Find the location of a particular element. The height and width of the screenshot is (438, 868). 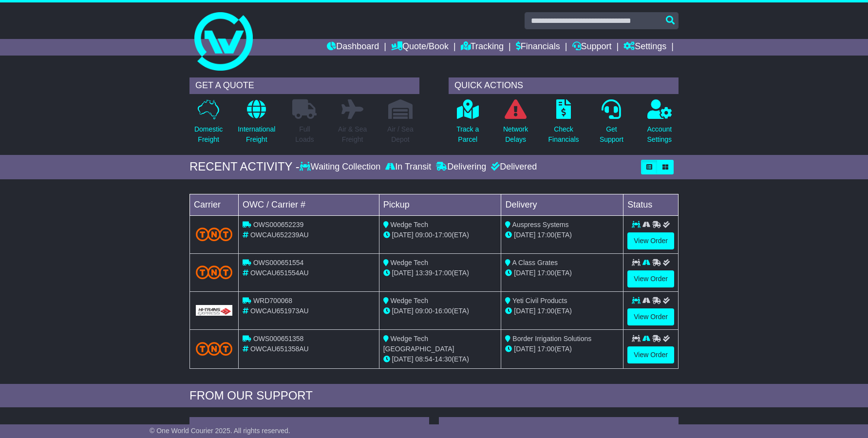

div: Delivering is located at coordinates (461, 167).